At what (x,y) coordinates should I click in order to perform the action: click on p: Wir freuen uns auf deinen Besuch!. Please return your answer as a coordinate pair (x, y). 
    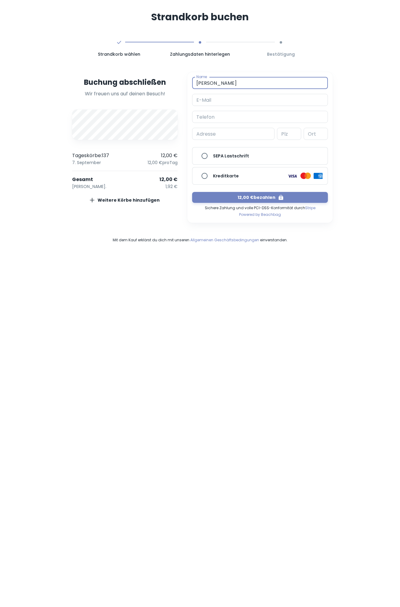
    Looking at the image, I should click on (125, 94).